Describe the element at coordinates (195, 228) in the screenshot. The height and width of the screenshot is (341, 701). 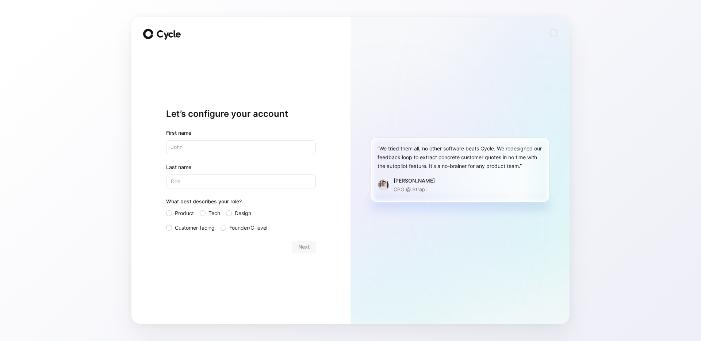
I see `span: Customer-facing` at that location.